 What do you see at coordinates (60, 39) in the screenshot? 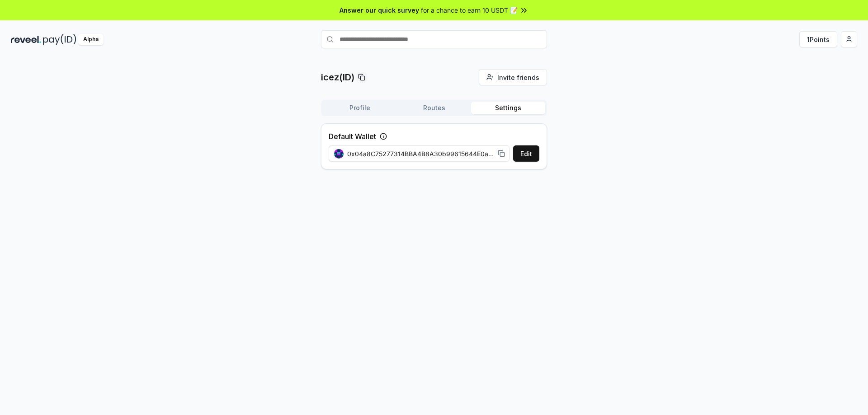
I see `img: pay_id` at bounding box center [60, 39].